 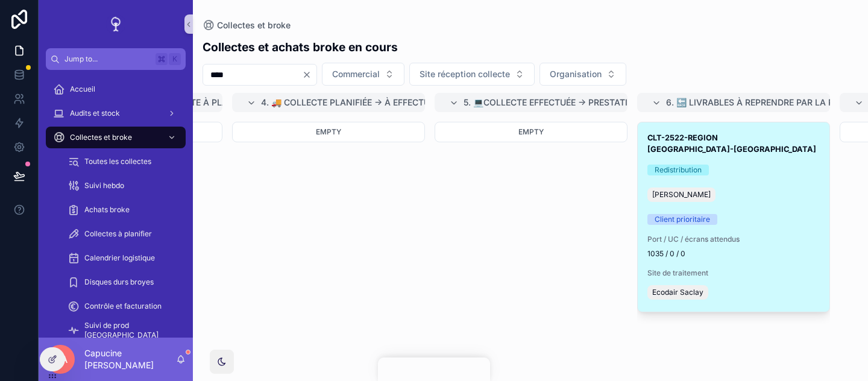 I want to click on button: Jump to...K, so click(x=115, y=59).